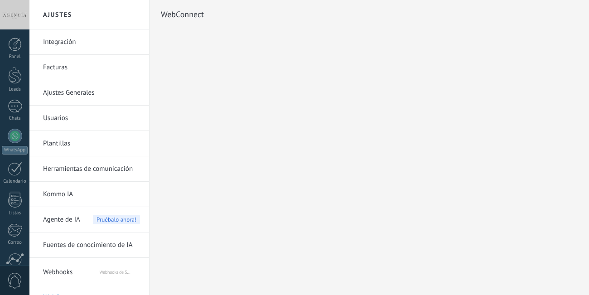  I want to click on li: Ajustes Generales, so click(89, 93).